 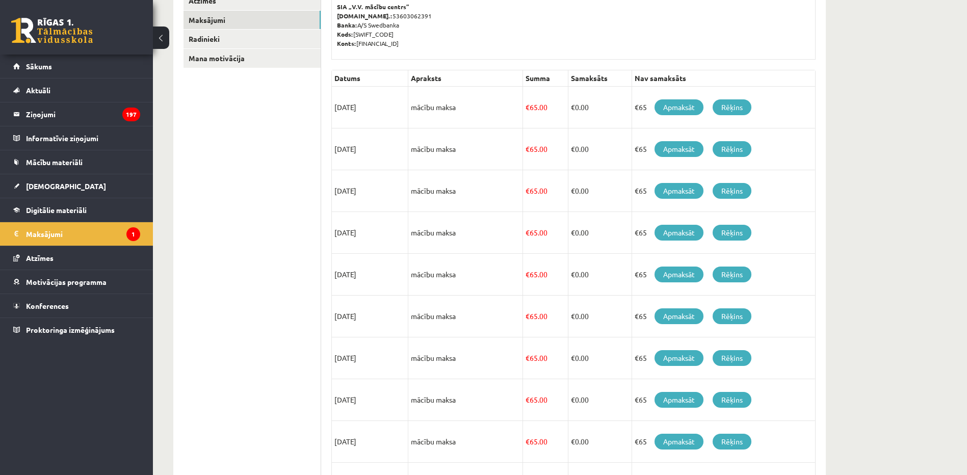 What do you see at coordinates (599, 78) in the screenshot?
I see `th: Samaksāts` at bounding box center [599, 78].